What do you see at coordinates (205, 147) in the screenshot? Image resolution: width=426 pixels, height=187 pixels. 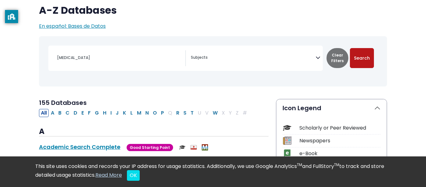 I see `img: MeL (Michigan electronic Library)` at bounding box center [205, 147].